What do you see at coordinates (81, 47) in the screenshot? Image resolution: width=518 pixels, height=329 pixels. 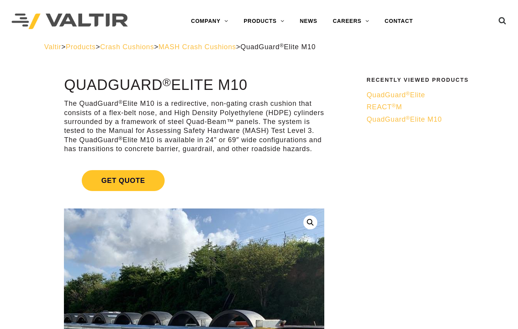 I see `span: Products` at bounding box center [81, 47].